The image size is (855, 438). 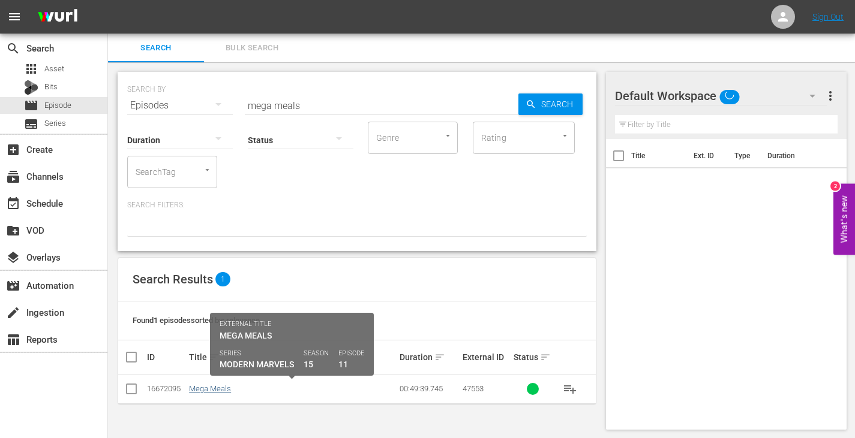 I want to click on div: 00:49:39.745, so click(x=429, y=389).